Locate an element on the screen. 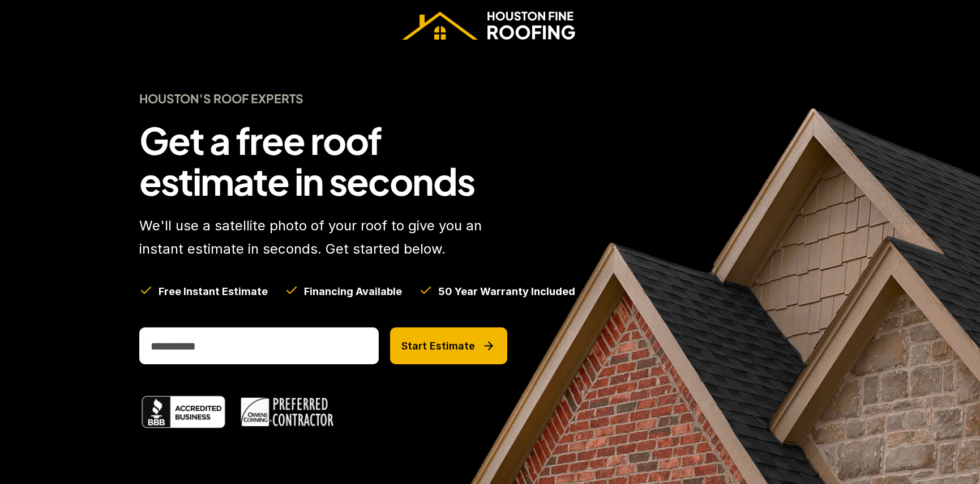 The width and height of the screenshot is (980, 484). p: We'll use a satellite photo of your roof to give you an instant estimate in seconds. Get started ... is located at coordinates (323, 238).